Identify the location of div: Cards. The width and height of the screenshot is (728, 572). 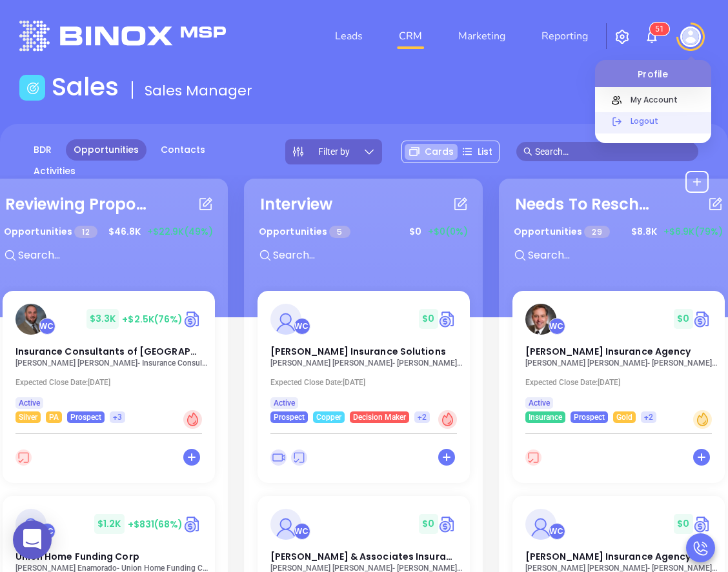
(431, 151).